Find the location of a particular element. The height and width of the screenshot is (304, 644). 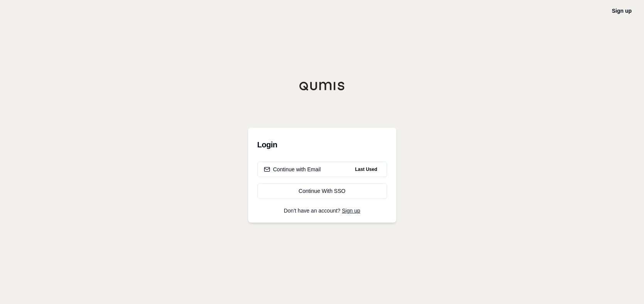

img: Qumis is located at coordinates (322, 86).